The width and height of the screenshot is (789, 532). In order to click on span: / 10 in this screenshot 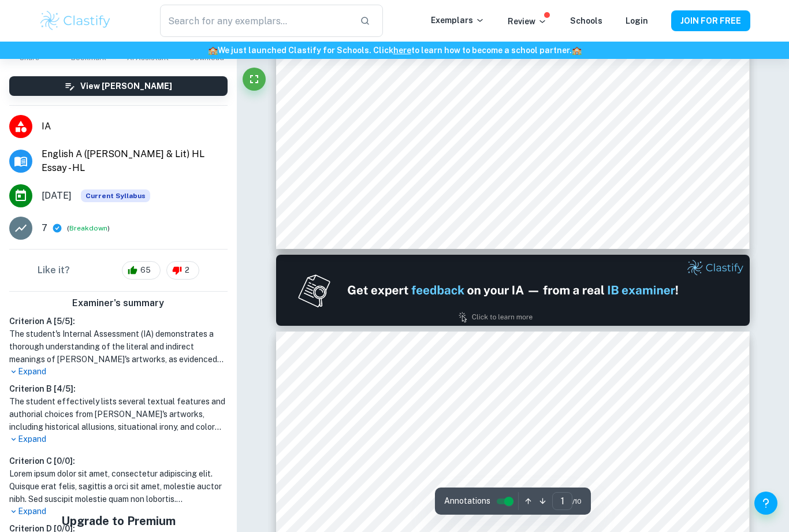, I will do `click(577, 501)`.